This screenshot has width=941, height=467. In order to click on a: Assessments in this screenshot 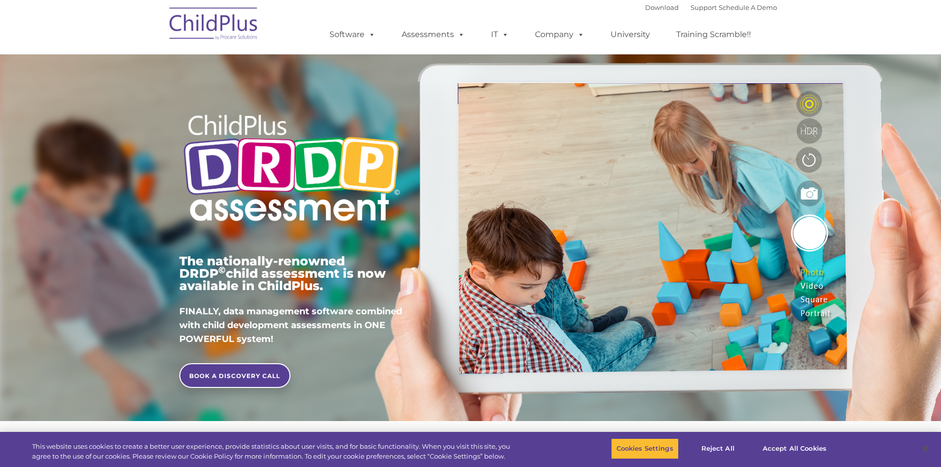, I will do `click(433, 35)`.